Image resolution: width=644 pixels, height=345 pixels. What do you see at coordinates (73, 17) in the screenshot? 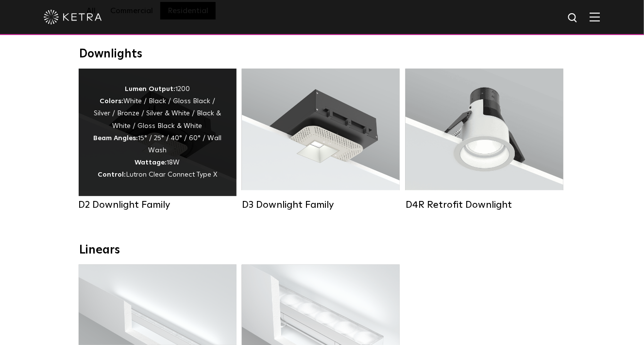
I see `img: ketra-logo-2019-white` at bounding box center [73, 17].